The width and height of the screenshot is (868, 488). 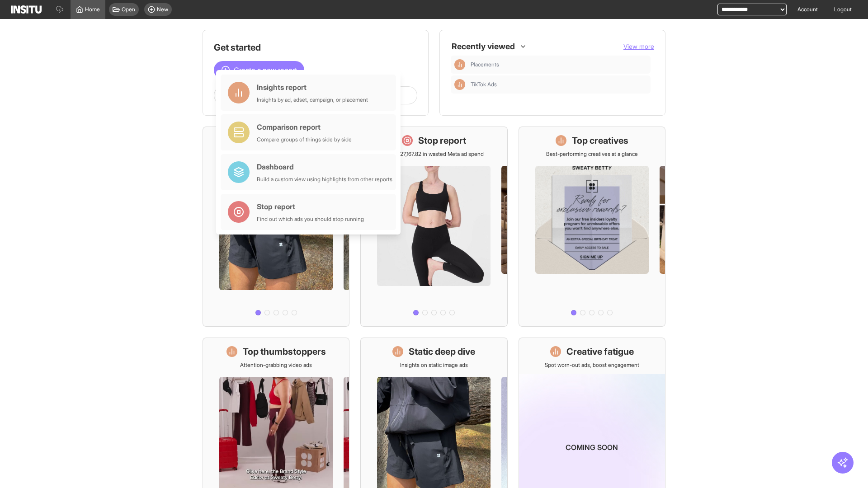 I want to click on div: Insights report, so click(x=312, y=87).